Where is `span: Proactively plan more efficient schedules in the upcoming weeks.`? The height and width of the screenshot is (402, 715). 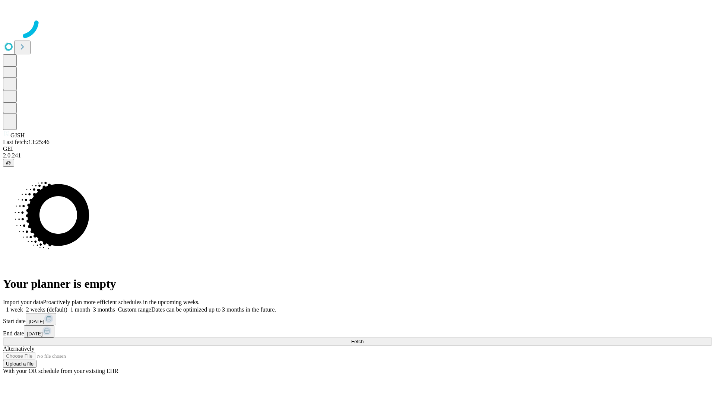 span: Proactively plan more efficient schedules in the upcoming weeks. is located at coordinates (121, 302).